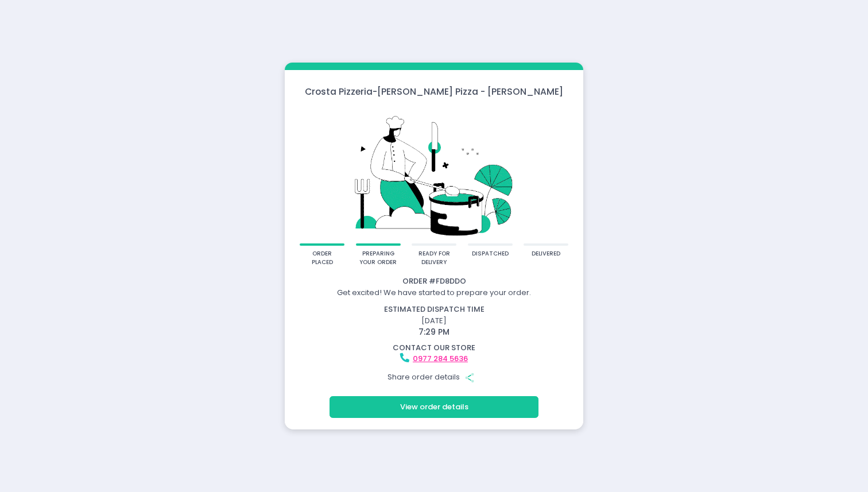  Describe the element at coordinates (490, 254) in the screenshot. I see `div: dispatched` at that location.